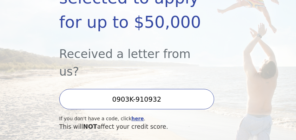 The width and height of the screenshot is (296, 140). I want to click on a: here, so click(137, 118).